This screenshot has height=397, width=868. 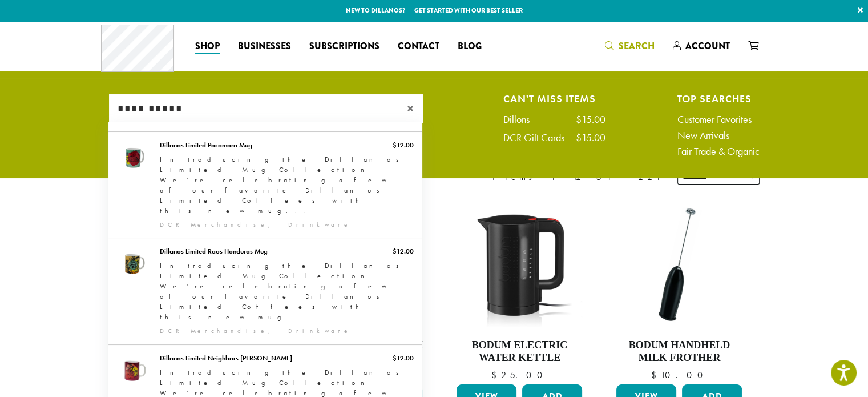 I want to click on bdi: 25.00, so click(x=519, y=374).